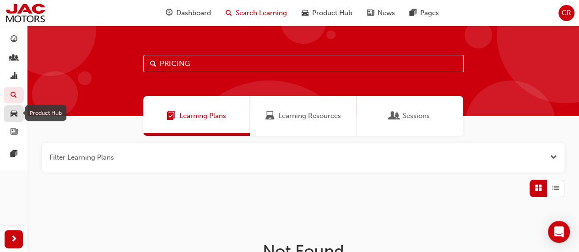 The height and width of the screenshot is (252, 579). What do you see at coordinates (196, 116) in the screenshot?
I see `a: Learning PlansLearning Plans` at bounding box center [196, 116].